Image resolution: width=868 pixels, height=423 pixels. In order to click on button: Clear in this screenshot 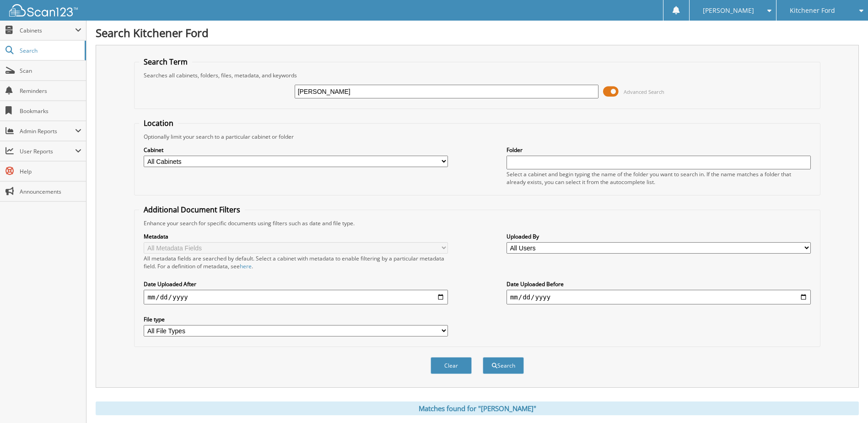, I will do `click(451, 365)`.